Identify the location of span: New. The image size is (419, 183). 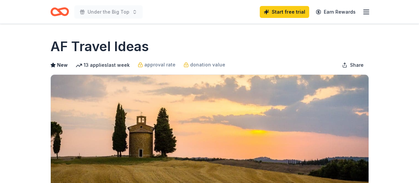
(62, 65).